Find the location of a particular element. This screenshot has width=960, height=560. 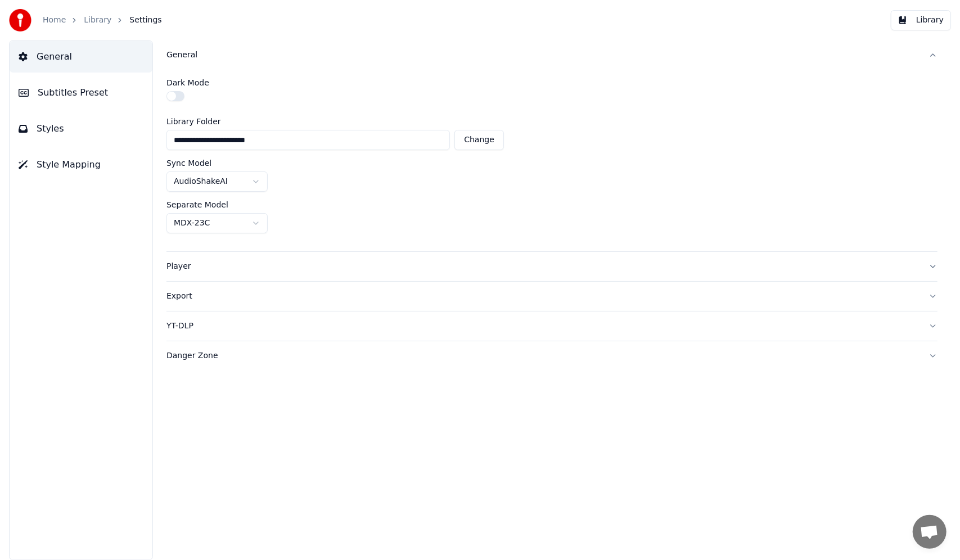

span: General is located at coordinates (54, 57).